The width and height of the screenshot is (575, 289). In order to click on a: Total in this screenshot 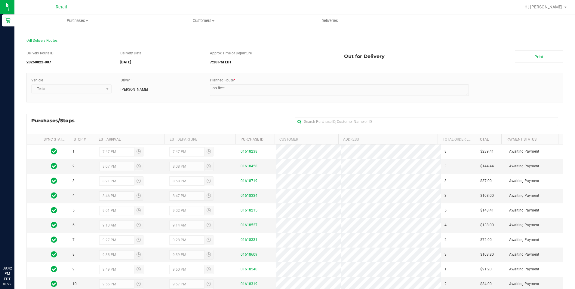, I will do `click(483, 140)`.